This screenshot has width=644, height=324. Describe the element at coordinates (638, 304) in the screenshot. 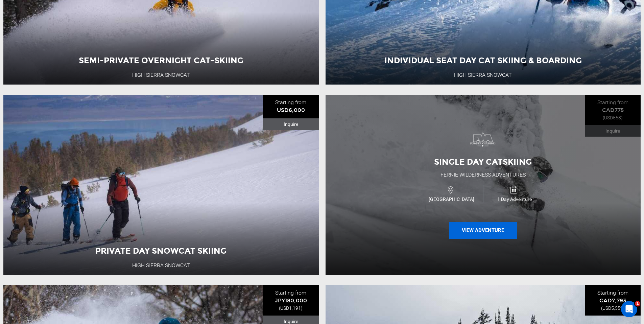

I see `span: 1` at that location.